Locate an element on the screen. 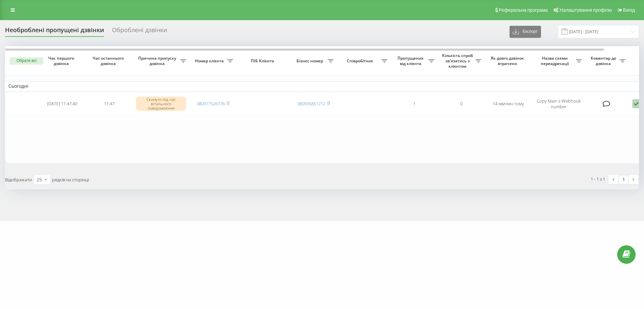 This screenshot has width=644, height=309. span: Кількість спроб зв'язатись з клієнтом is located at coordinates (459, 60).